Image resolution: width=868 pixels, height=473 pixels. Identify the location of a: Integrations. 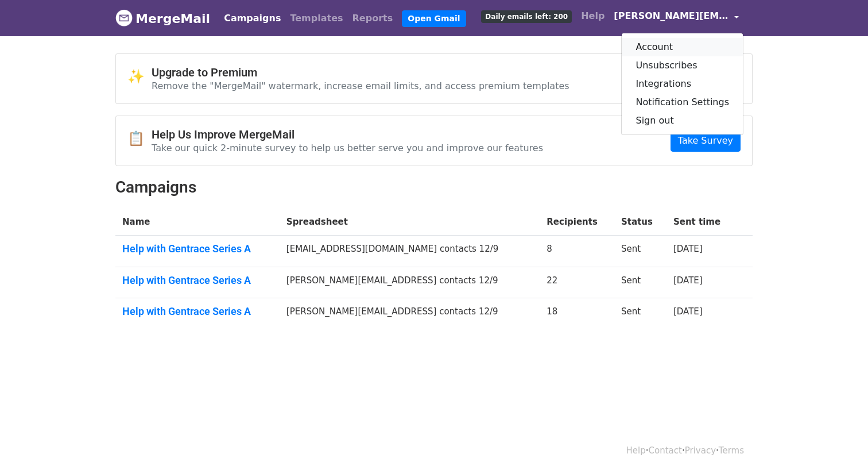
(682, 84).